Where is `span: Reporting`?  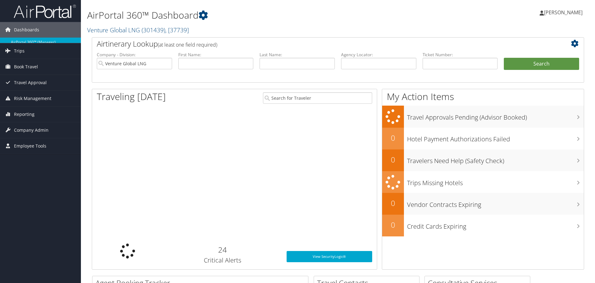 span: Reporting is located at coordinates (24, 114).